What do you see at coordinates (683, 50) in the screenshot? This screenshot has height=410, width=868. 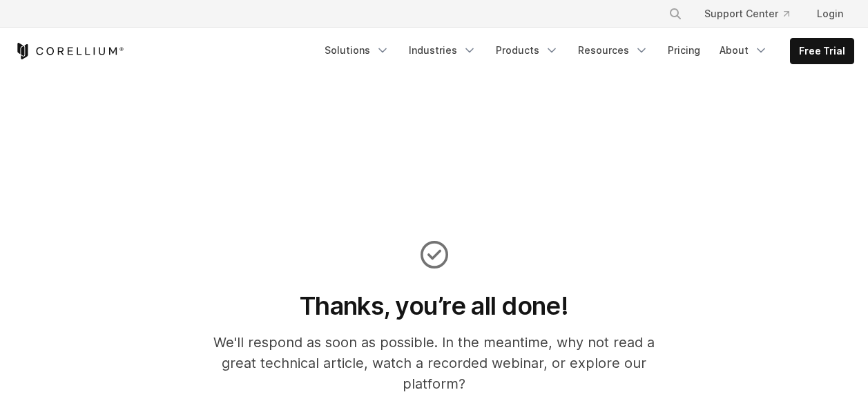 I see `a: Pricing` at bounding box center [683, 50].